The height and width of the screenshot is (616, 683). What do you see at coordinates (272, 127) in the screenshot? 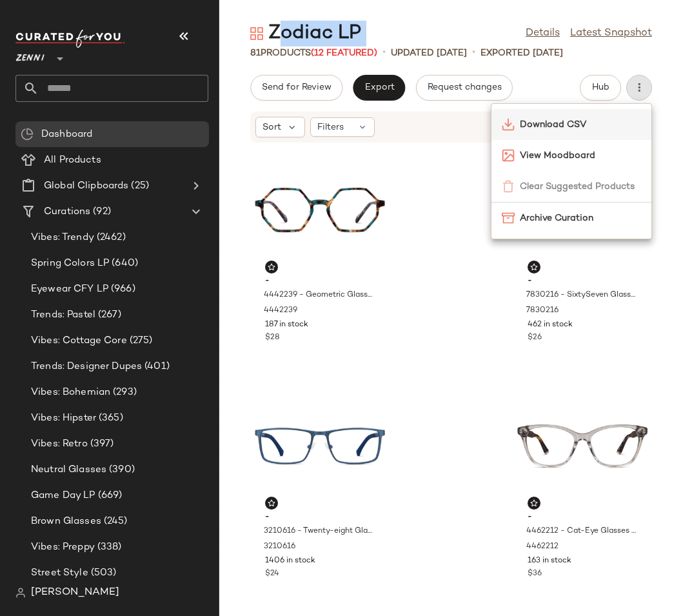
I see `span: Sort` at bounding box center [272, 127].